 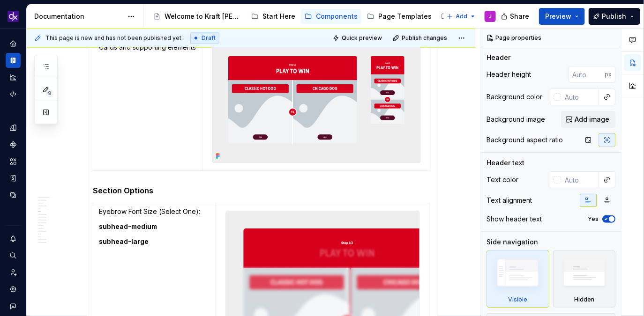 I want to click on div: Analytics, so click(x=13, y=77).